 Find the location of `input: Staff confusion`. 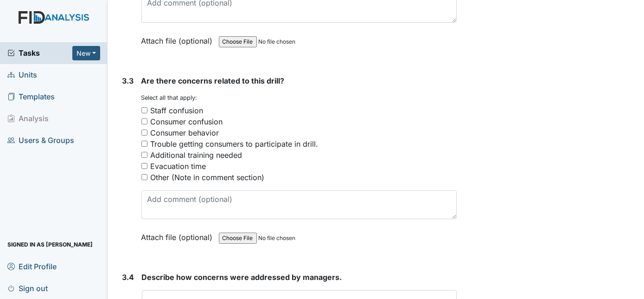

input: Staff confusion is located at coordinates (144, 110).